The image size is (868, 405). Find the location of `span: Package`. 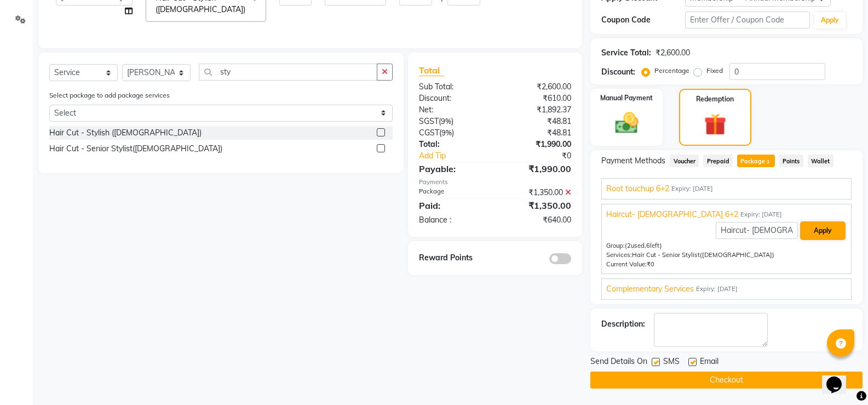

span: Package is located at coordinates (756, 160).